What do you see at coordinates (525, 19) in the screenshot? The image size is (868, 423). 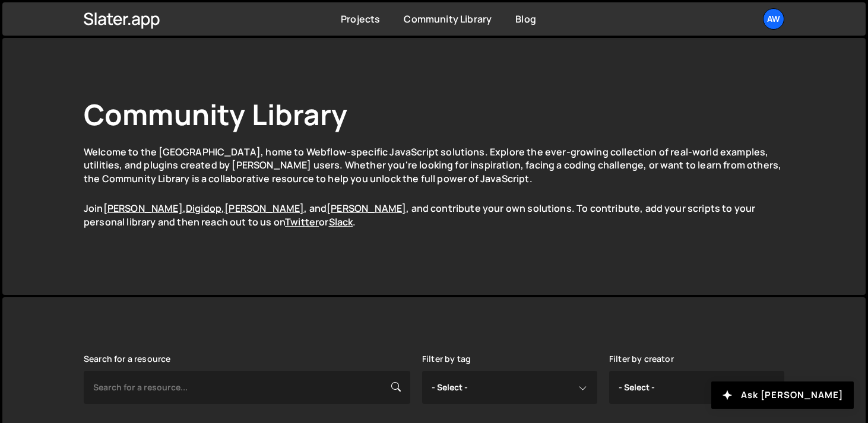 I see `a: Blog` at bounding box center [525, 19].